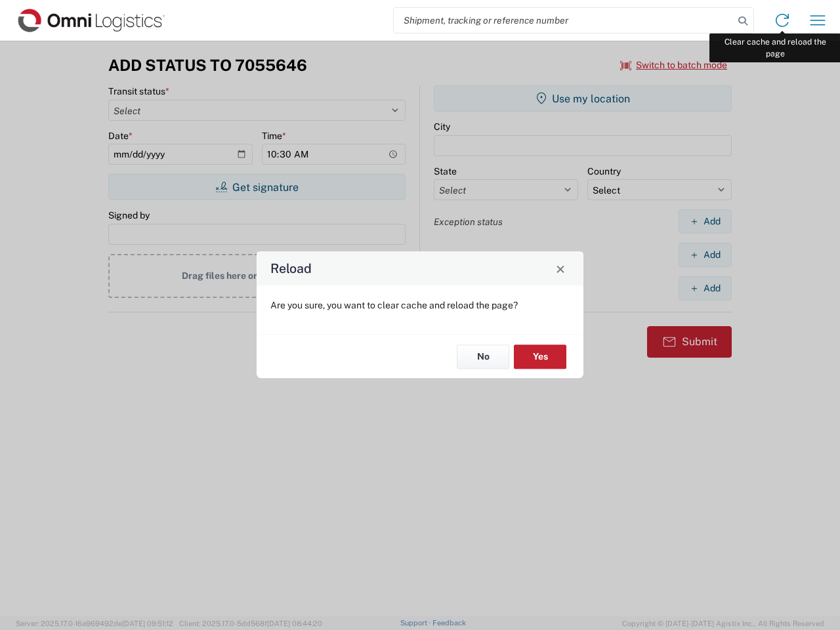 The width and height of the screenshot is (840, 630). I want to click on h4: Reload, so click(290, 268).